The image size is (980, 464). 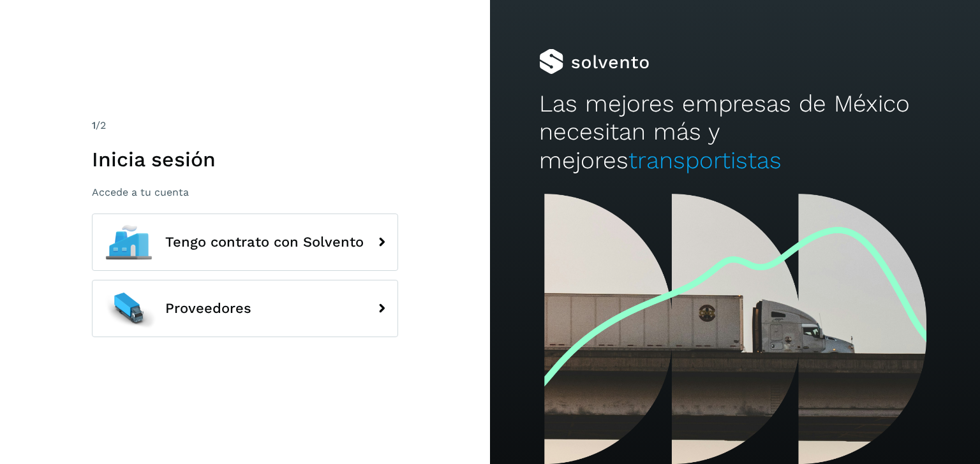 I want to click on span: Proveedores, so click(x=208, y=308).